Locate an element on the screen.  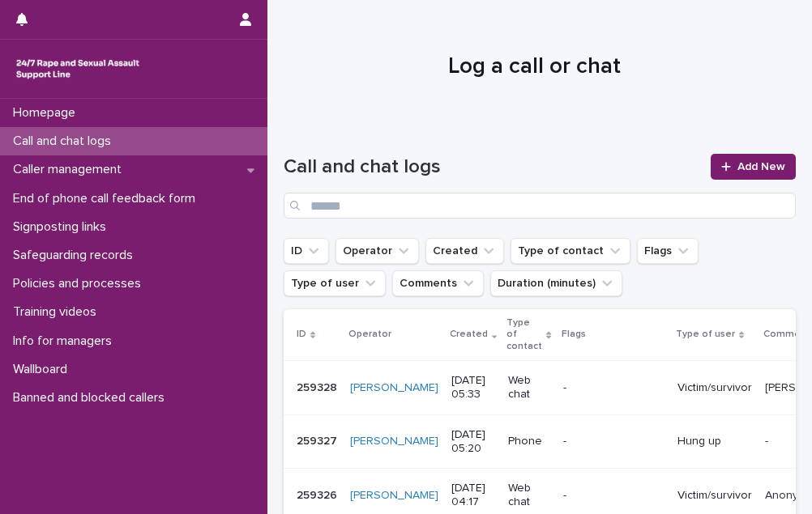
a: Add New is located at coordinates (752, 167).